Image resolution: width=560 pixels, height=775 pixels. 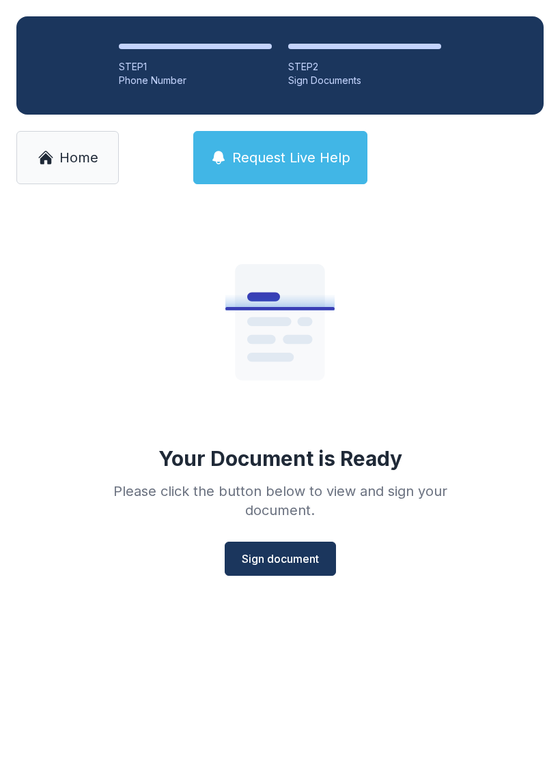 I want to click on div: STEP 2, so click(x=364, y=67).